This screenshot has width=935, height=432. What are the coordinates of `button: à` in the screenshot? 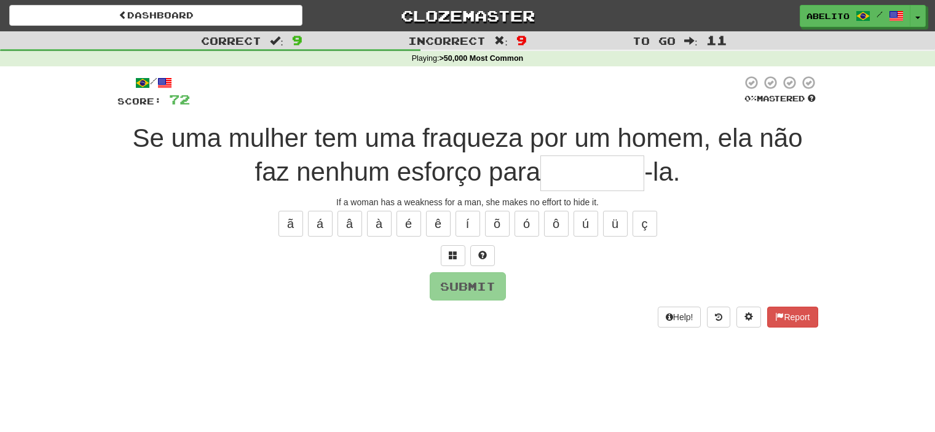 It's located at (379, 224).